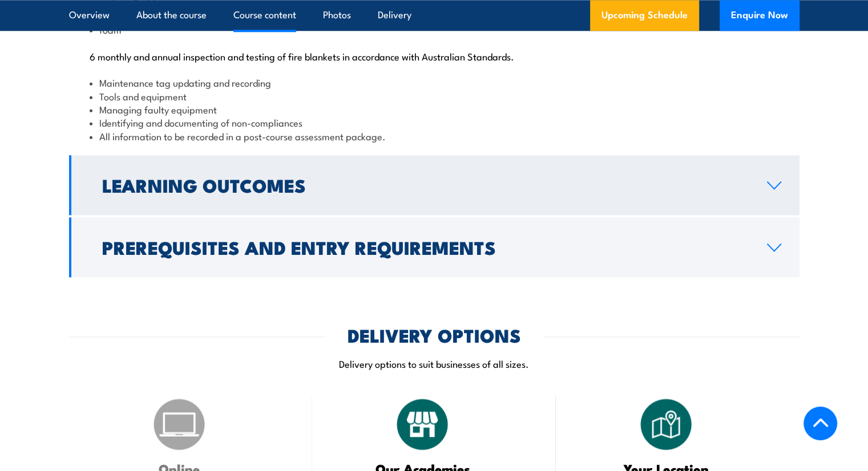  I want to click on a: Learning Outcomes, so click(434, 185).